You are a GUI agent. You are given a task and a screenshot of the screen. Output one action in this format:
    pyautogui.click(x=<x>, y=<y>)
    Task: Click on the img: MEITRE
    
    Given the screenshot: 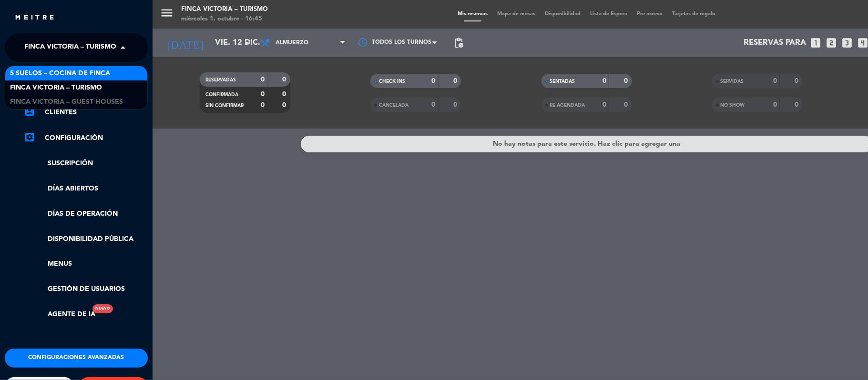 What is the action you would take?
    pyautogui.click(x=34, y=17)
    